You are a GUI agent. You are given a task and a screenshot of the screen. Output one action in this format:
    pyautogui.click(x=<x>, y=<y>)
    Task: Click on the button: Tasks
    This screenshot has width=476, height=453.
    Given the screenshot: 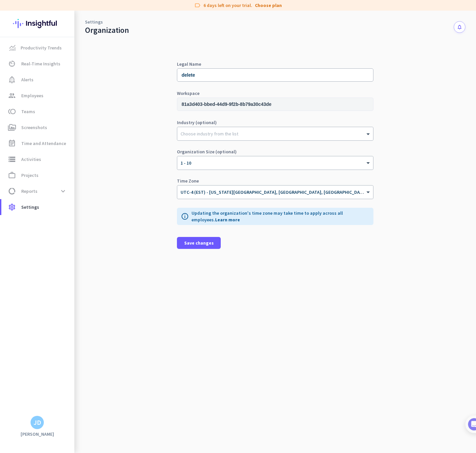 What is the action you would take?
    pyautogui.click(x=116, y=220)
    